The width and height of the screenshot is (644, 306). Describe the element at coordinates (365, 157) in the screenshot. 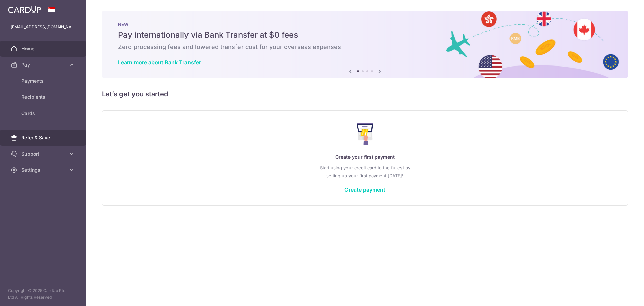

I see `p: Create your first payment` at that location.